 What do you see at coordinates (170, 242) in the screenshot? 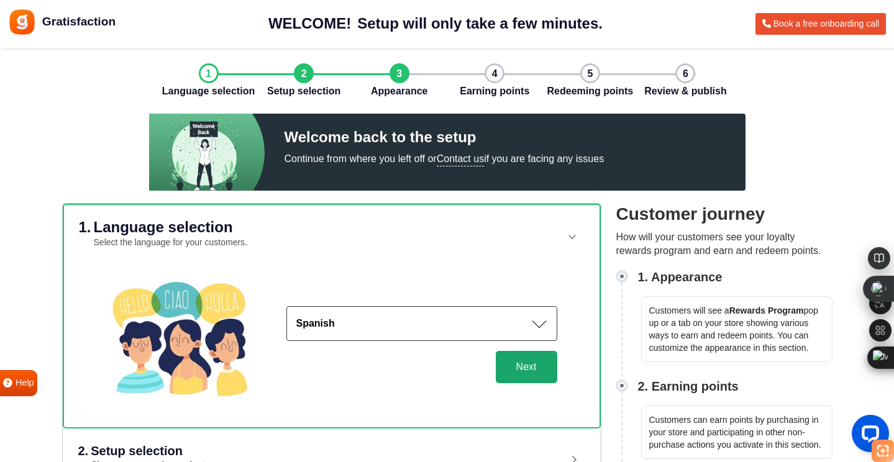
I see `small: Select the language for your customers.` at bounding box center [170, 242].